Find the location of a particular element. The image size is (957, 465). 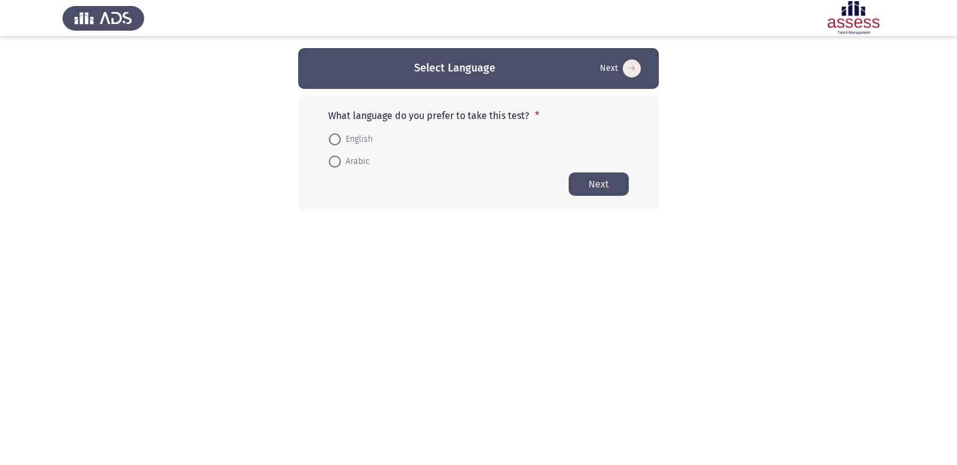

img: Assessment logo of ASSESS Employability - EBI is located at coordinates (853, 18).